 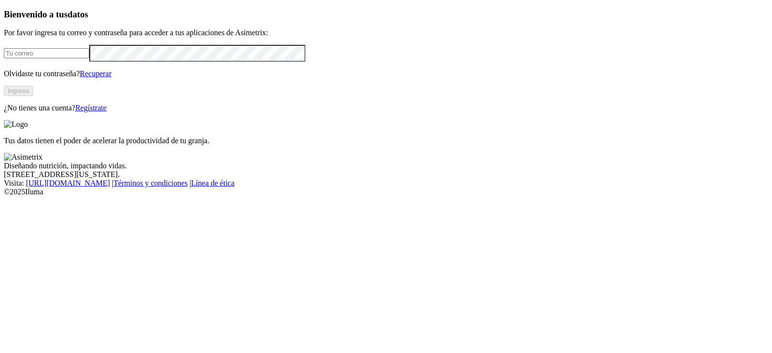 I want to click on a: Términos y condiciones, so click(x=150, y=183).